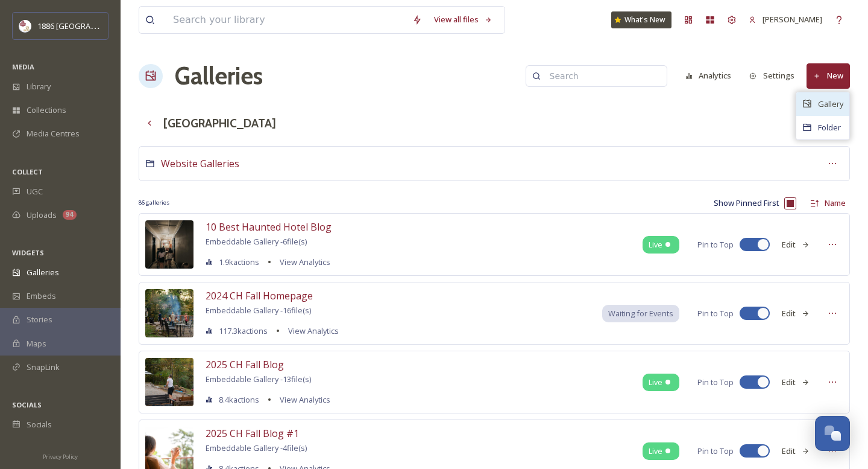 Image resolution: width=868 pixels, height=469 pixels. What do you see at coordinates (641, 20) in the screenshot?
I see `div: What's New` at bounding box center [641, 20].